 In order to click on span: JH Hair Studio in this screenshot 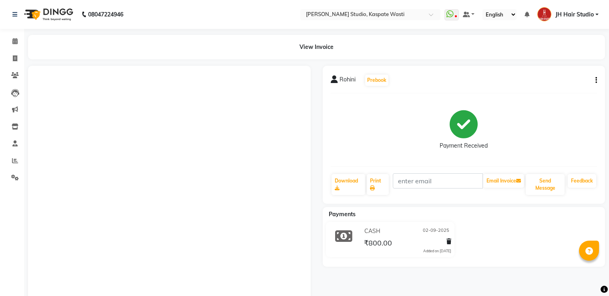, I will do `click(575, 14)`.